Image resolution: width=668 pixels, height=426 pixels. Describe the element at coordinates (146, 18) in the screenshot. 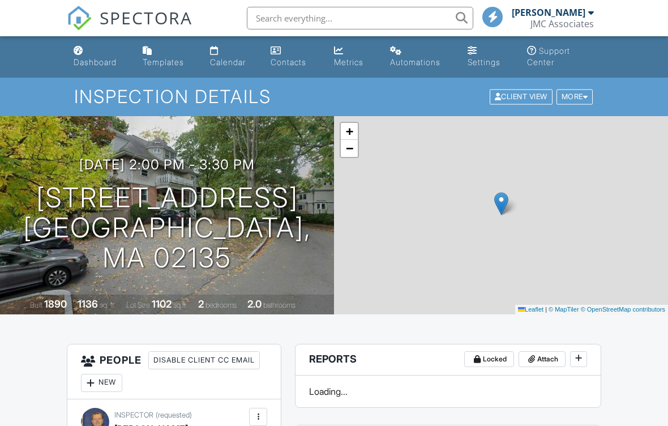

I see `span: SPECTORA` at that location.